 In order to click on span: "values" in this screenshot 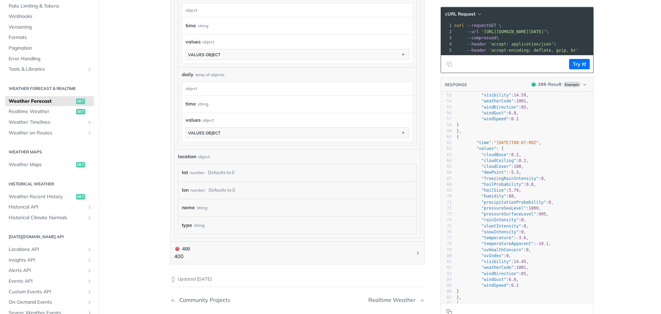, I will do `click(486, 148)`.